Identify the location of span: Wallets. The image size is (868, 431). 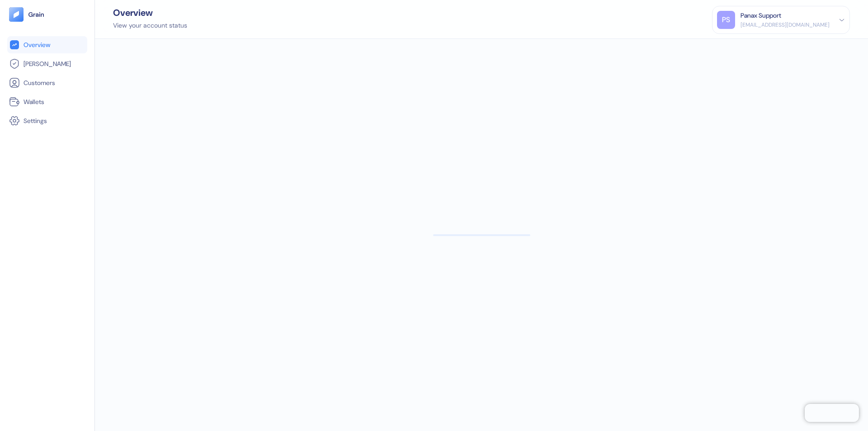
(34, 102).